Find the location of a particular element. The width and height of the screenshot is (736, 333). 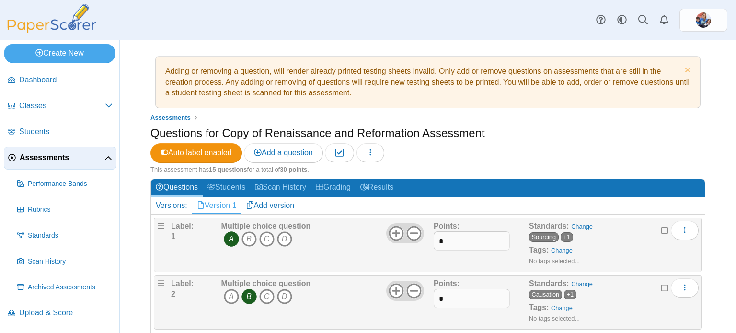

span: Dashboard is located at coordinates (66, 80).